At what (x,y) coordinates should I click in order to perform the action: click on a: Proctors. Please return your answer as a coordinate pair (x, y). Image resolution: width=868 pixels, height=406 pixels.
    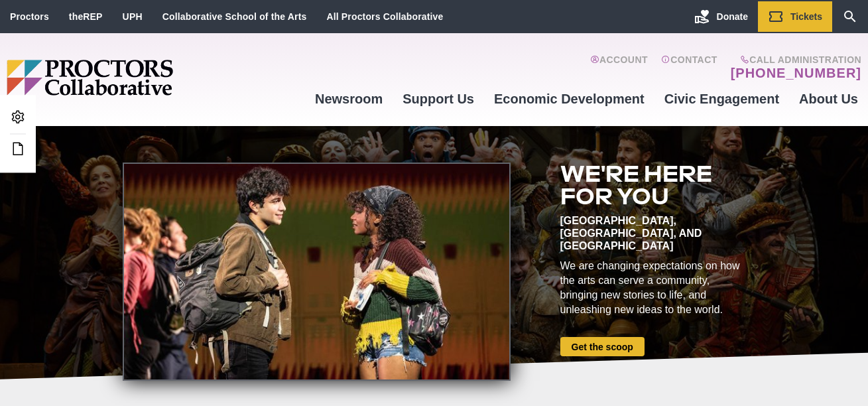
    Looking at the image, I should click on (29, 16).